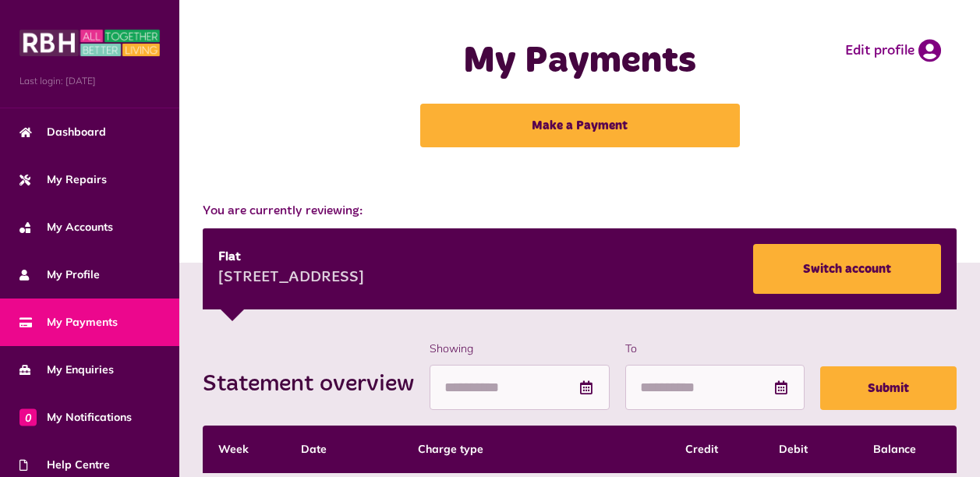 This screenshot has width=980, height=477. What do you see at coordinates (28, 417) in the screenshot?
I see `span: 0` at bounding box center [28, 417].